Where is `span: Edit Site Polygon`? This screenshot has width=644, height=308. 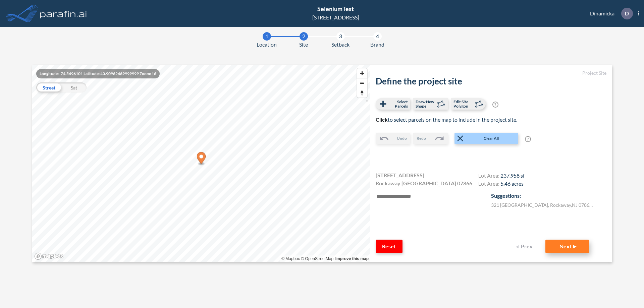
span: Edit Site Polygon is located at coordinates (464, 104).